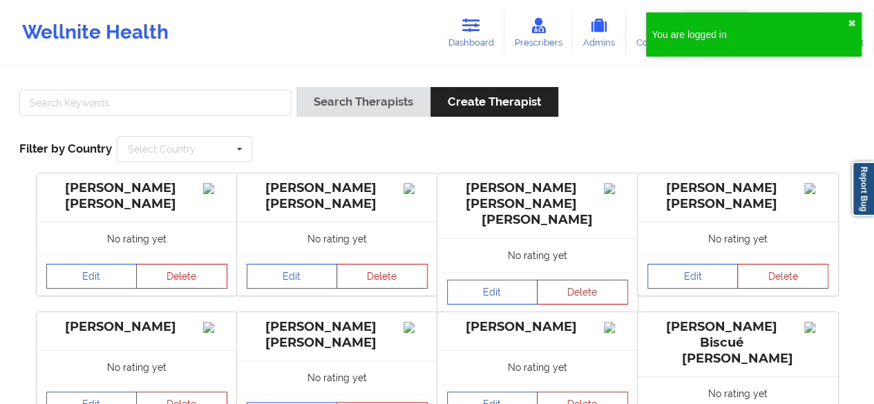  I want to click on button: Create Therapist, so click(494, 102).